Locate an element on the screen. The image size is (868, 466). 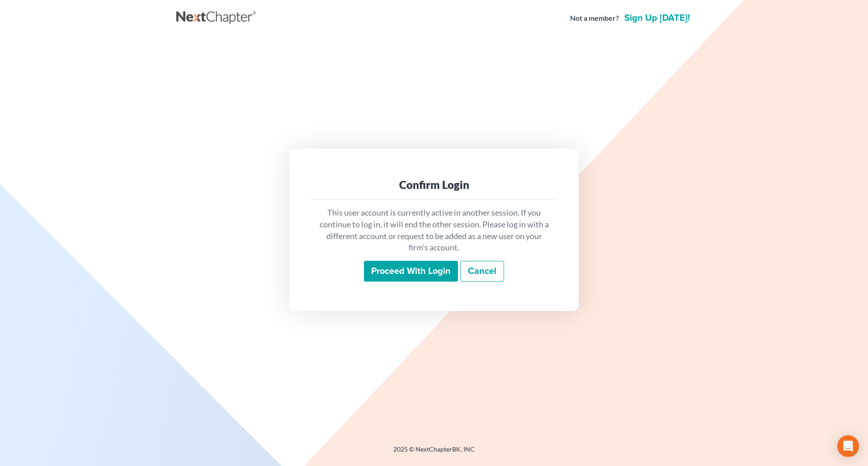
div: Open Intercom Messenger is located at coordinates (848, 446).